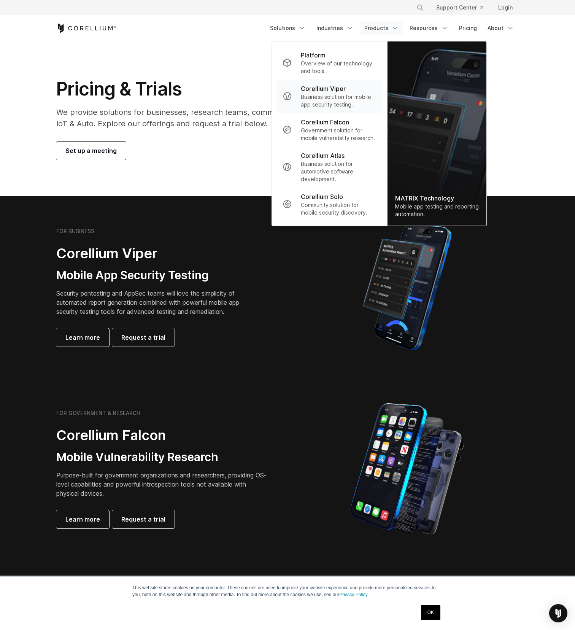 This screenshot has height=630, width=575. What do you see at coordinates (208, 118) in the screenshot?
I see `p: We provide solutions for businesses, research teams, community individuals, and IoT & Auto. Explo...` at bounding box center [208, 118].